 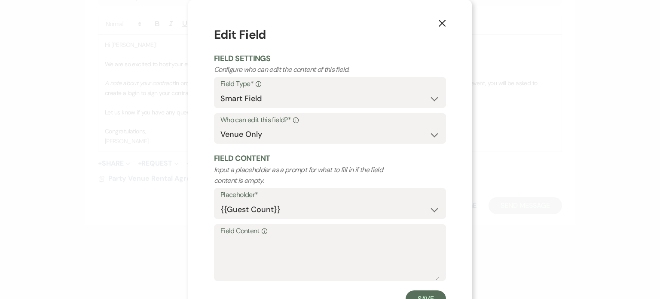 What do you see at coordinates (330, 35) in the screenshot?
I see `h1: Edit Field` at bounding box center [330, 35].